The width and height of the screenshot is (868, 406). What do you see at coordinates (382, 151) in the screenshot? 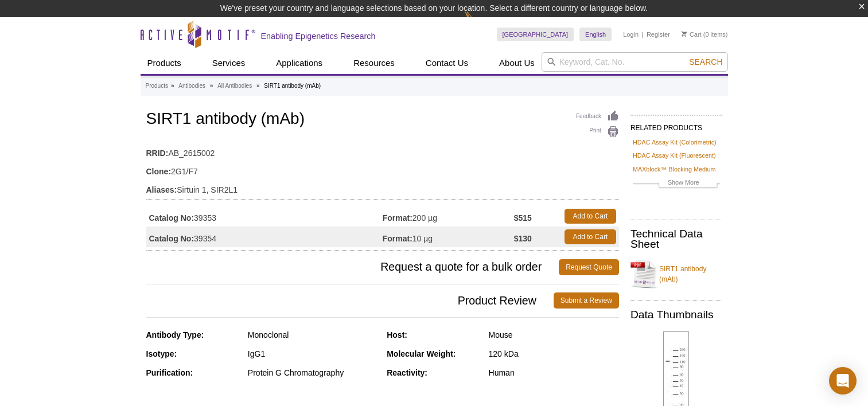
I see `td: AB_2615002` at bounding box center [382, 151].